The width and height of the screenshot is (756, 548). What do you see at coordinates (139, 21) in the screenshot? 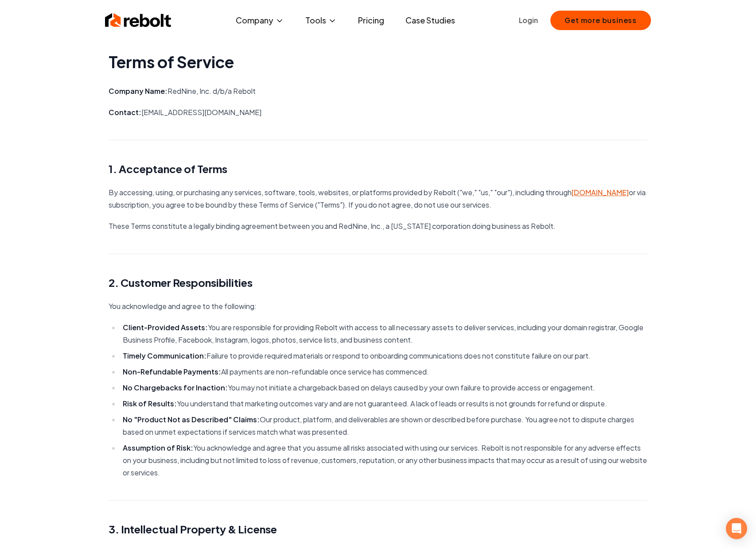
I see `img: Rebolt Logo` at bounding box center [139, 21].